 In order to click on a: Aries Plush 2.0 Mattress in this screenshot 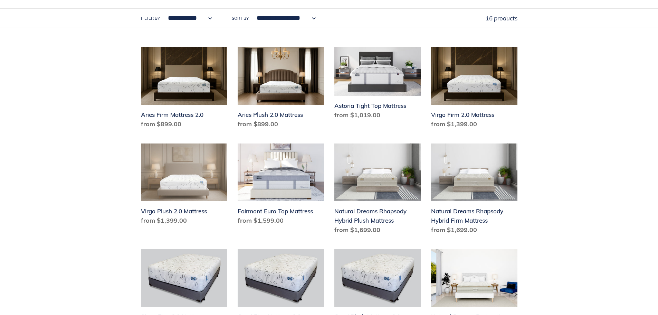, I will do `click(281, 89)`.